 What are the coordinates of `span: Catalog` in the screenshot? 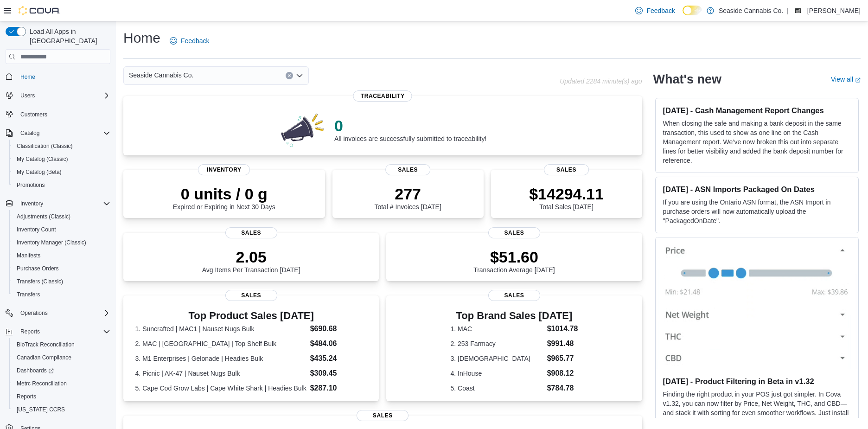 It's located at (63, 133).